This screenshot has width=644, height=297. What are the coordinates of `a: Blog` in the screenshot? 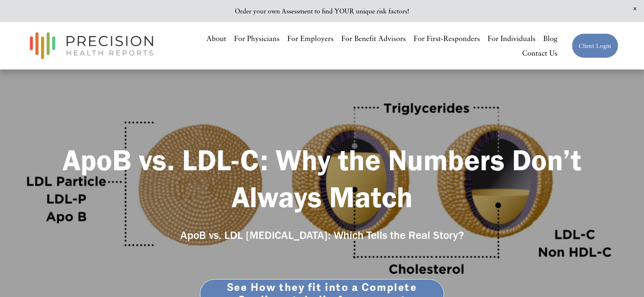 It's located at (550, 39).